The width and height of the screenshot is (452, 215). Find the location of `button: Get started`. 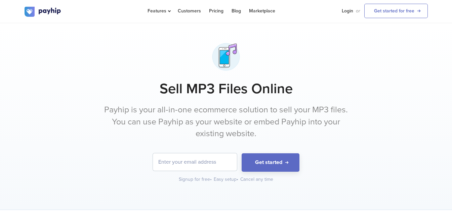

button: Get started is located at coordinates (270, 162).